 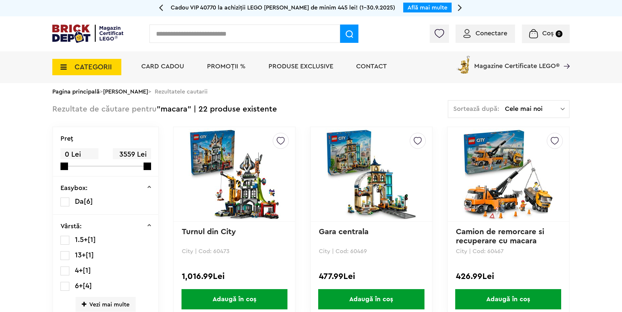 I want to click on span: 6+, so click(x=79, y=286).